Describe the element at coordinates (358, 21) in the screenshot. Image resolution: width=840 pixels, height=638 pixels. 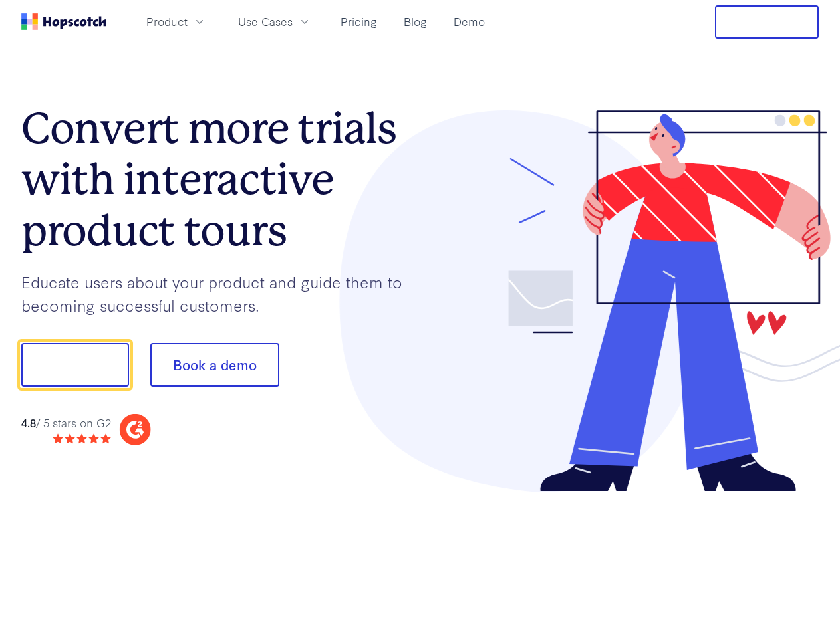
I see `a: Pricing` at that location.